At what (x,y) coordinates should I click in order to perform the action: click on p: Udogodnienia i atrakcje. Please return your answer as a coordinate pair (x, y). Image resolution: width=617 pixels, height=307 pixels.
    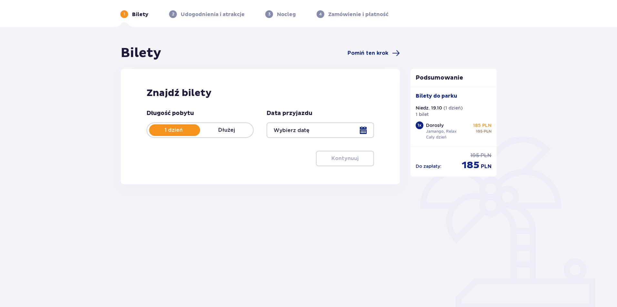
    Looking at the image, I should click on (213, 15).